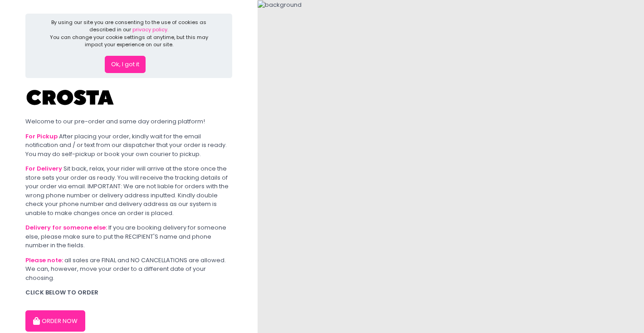  I want to click on b: Delivery for someone else:, so click(66, 228).